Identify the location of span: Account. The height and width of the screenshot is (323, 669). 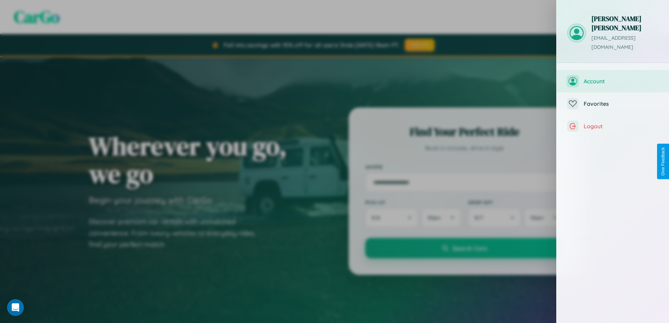
(621, 81).